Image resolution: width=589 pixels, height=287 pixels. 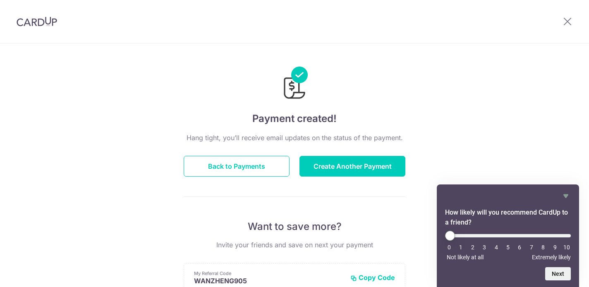 What do you see at coordinates (519, 247) in the screenshot?
I see `li: 6` at bounding box center [519, 247].